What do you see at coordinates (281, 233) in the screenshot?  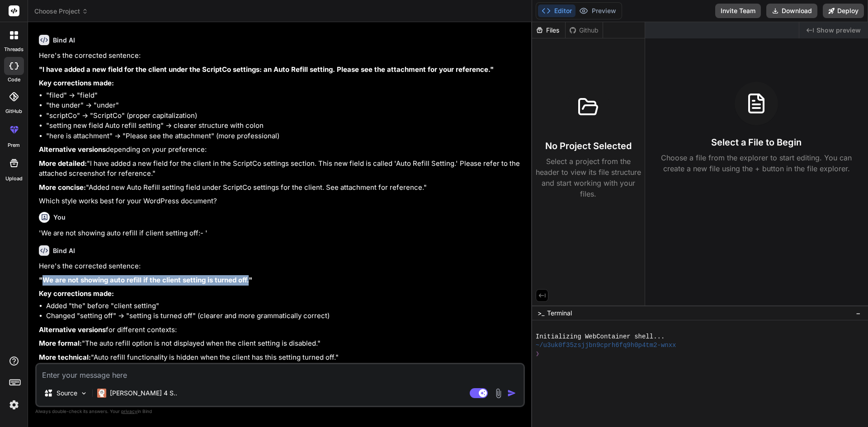 I see `p: 'We are not showing auto refill if client setting off:- '` at bounding box center [281, 233].